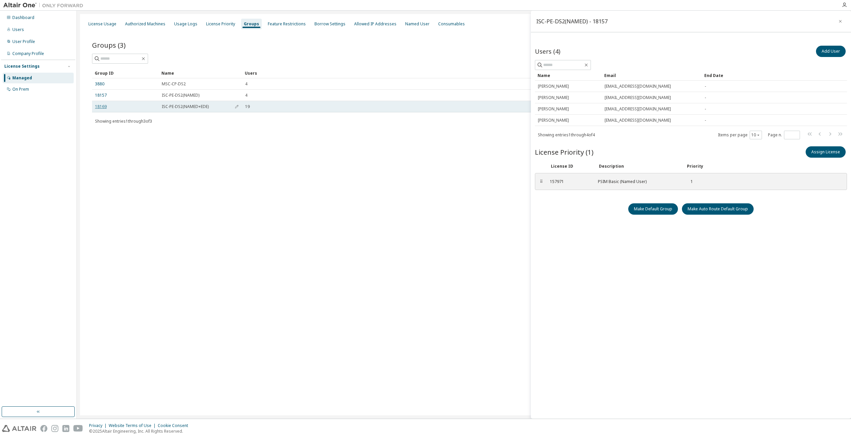 This screenshot has width=851, height=438. What do you see at coordinates (330, 24) in the screenshot?
I see `div: Borrow Settings` at bounding box center [330, 24].